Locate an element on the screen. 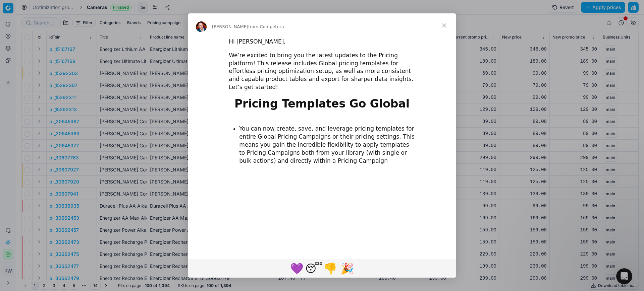 The image size is (644, 291). span: purple heart reaction is located at coordinates (297, 268).